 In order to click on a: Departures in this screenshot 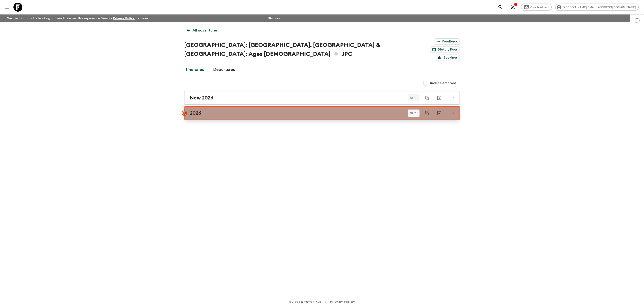, I will do `click(224, 70)`.